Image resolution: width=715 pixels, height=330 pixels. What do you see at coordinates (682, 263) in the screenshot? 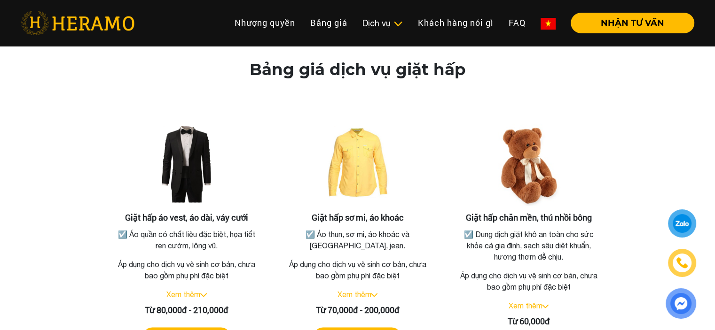
I see `img: phone-icon` at bounding box center [682, 263].